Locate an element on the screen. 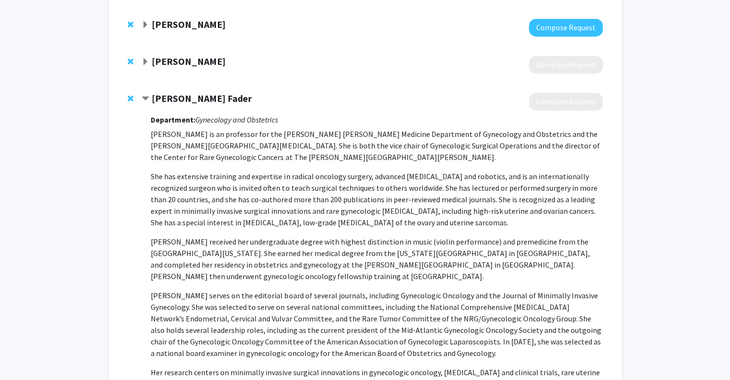 The width and height of the screenshot is (730, 380). button: Compose Request to Barry Solomon is located at coordinates (566, 64).